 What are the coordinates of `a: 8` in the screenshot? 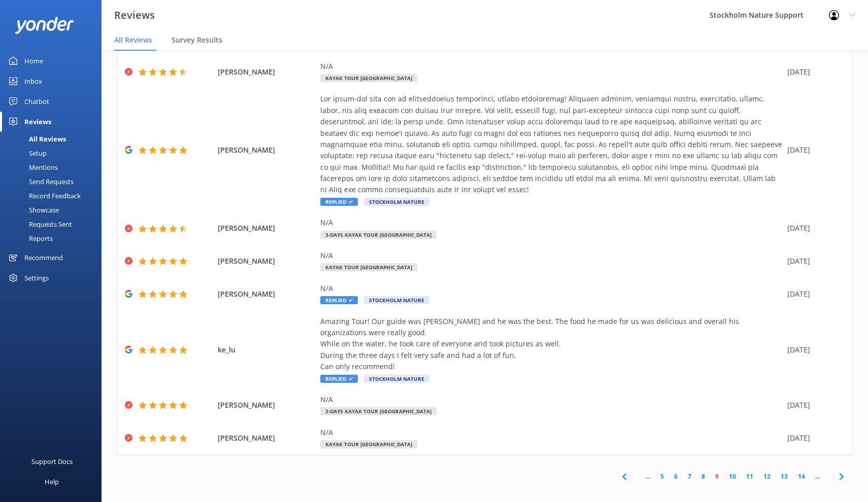 It's located at (703, 477).